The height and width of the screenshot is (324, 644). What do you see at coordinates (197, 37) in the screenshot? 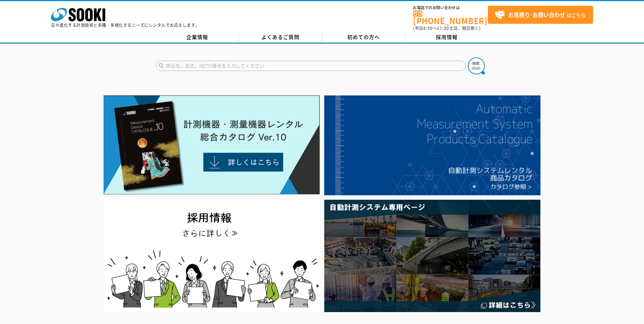
I see `a: 企業情報` at bounding box center [197, 37].